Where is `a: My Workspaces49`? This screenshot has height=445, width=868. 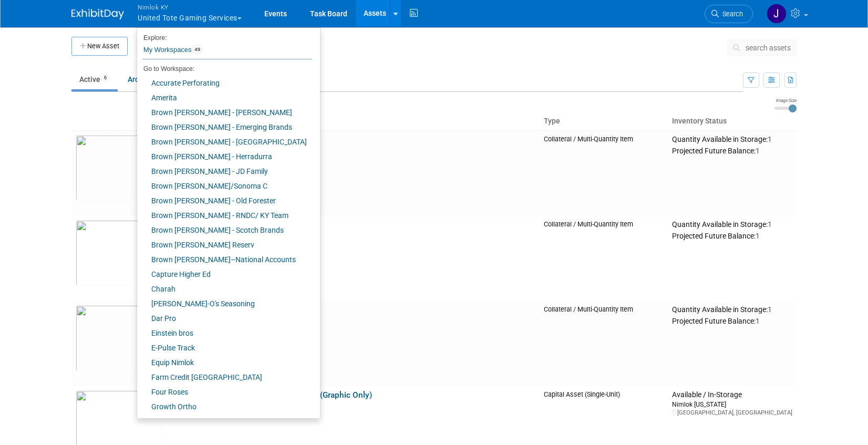 a: My Workspaces49 is located at coordinates (227, 50).